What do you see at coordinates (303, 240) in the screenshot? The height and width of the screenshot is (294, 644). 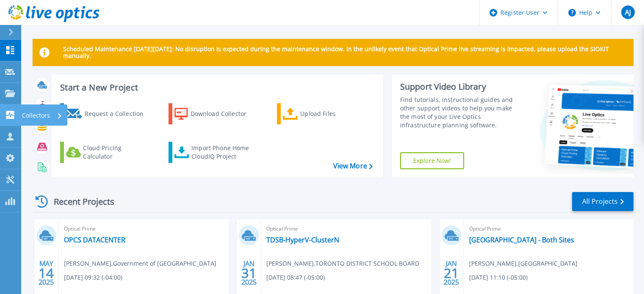 I see `a: TDSB-HyperV-ClusterN` at bounding box center [303, 240].